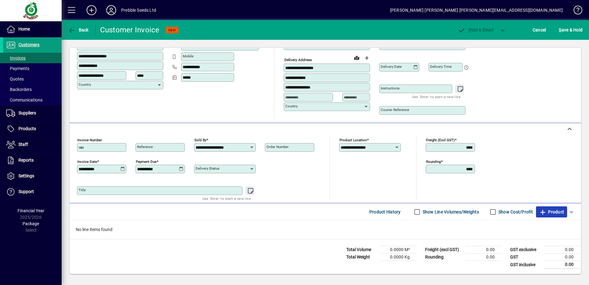 The width and height of the screenshot is (589, 285). I want to click on label: Show Cost/Profit, so click(515, 212).